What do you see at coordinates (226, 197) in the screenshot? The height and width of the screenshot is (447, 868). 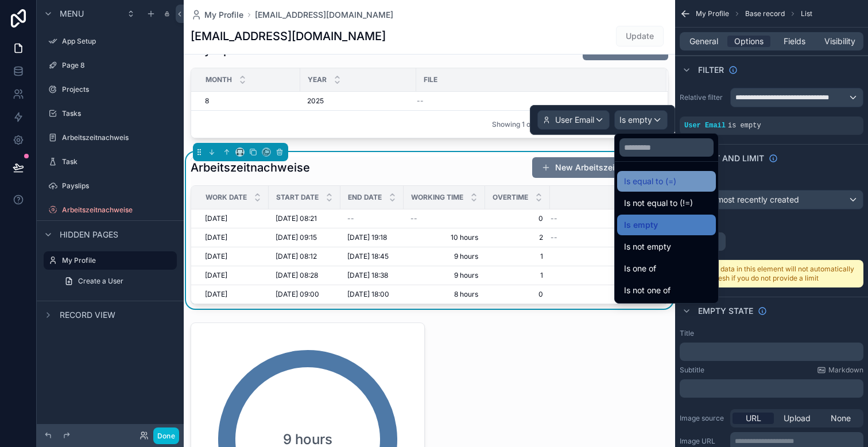 I see `span: Work Date` at bounding box center [226, 197].